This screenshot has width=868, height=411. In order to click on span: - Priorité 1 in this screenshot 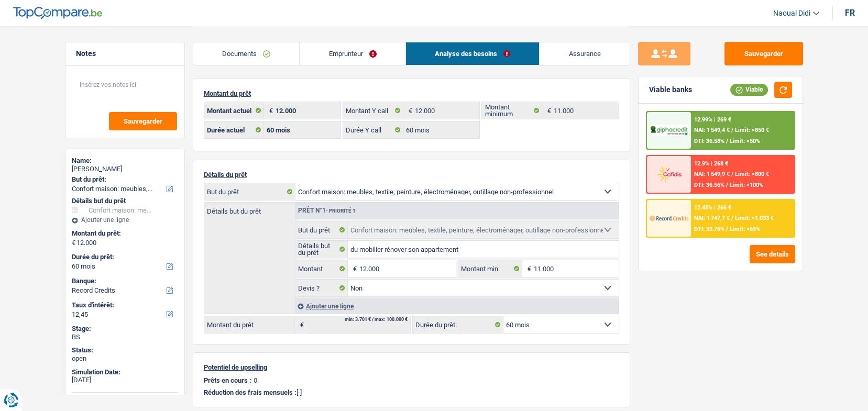, I will do `click(340, 210)`.